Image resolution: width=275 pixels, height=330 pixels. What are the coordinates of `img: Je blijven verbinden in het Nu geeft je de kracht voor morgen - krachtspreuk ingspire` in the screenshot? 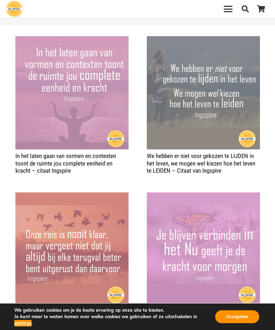 It's located at (204, 249).